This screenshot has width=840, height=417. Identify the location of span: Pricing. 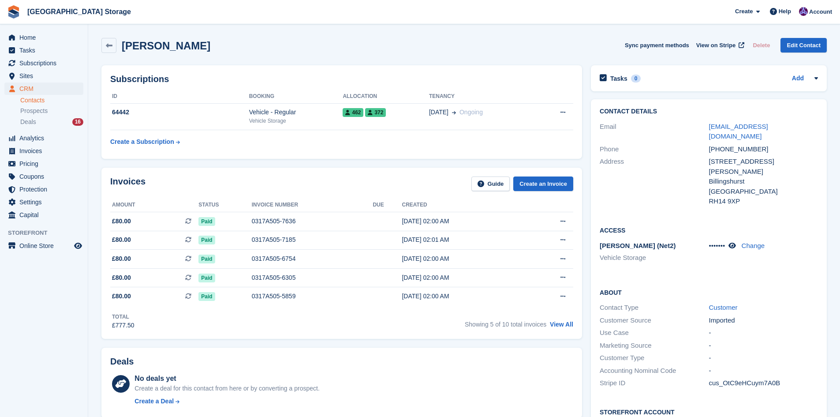
(46, 164).